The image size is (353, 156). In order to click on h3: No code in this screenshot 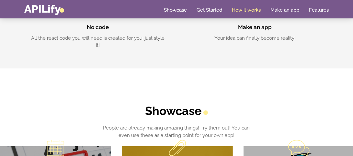, I will do `click(98, 27)`.